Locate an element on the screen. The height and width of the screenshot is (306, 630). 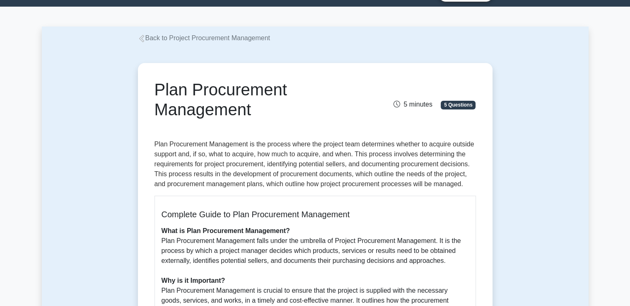
span: 5 Questions is located at coordinates (458, 105).